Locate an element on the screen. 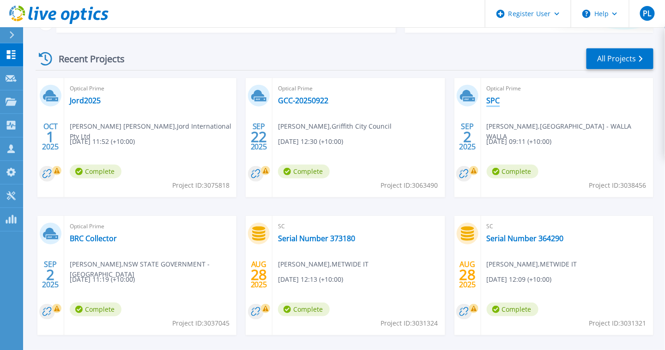  a: Serial Number 373180 is located at coordinates (316, 239).